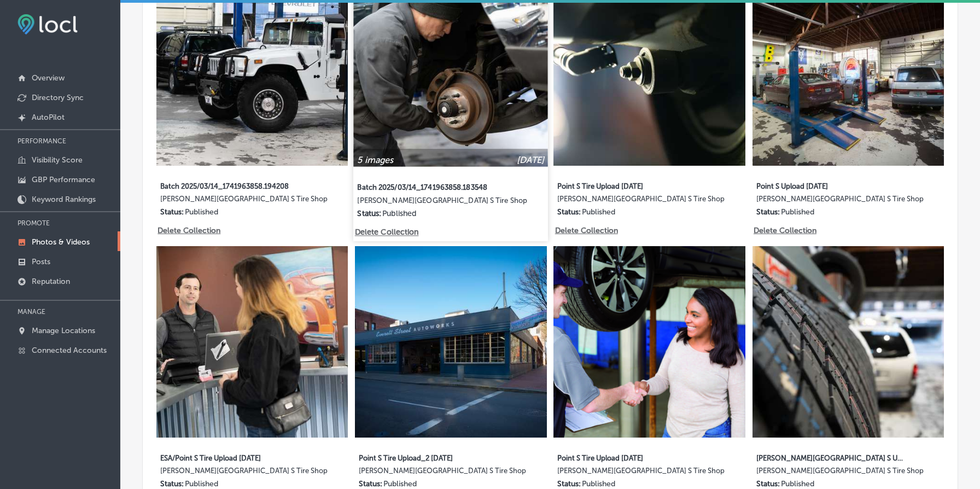 This screenshot has width=980, height=489. I want to click on p: GBP Performance, so click(64, 179).